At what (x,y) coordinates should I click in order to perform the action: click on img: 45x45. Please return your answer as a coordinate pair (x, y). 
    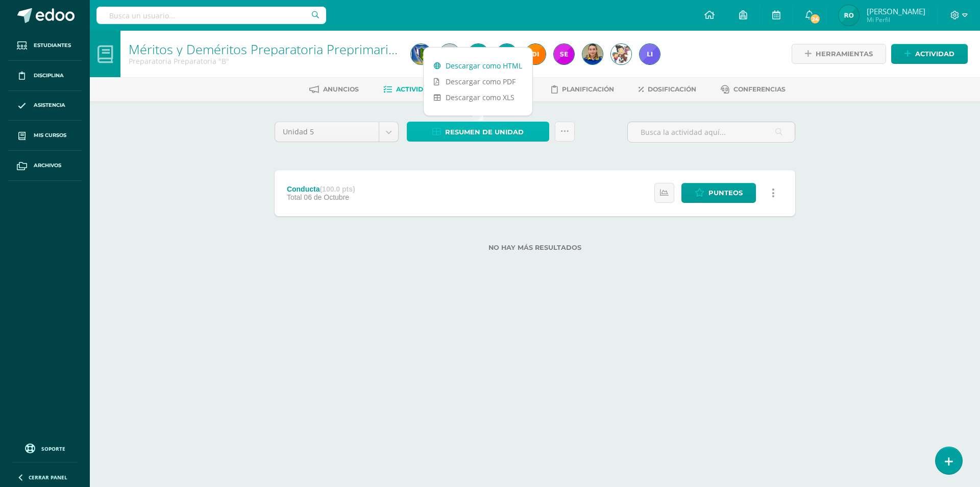
    Looking at the image, I should click on (449, 54).